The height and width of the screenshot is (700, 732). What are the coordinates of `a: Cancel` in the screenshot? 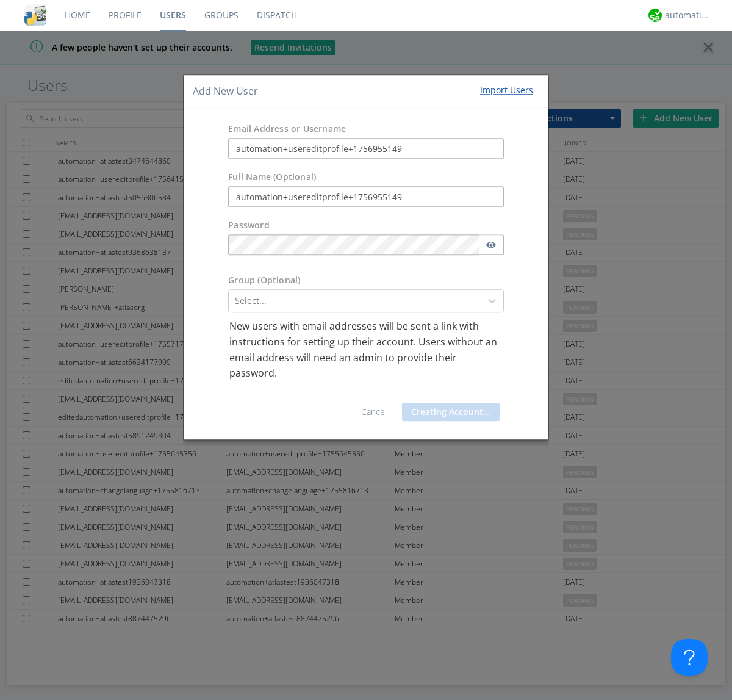 It's located at (374, 411).